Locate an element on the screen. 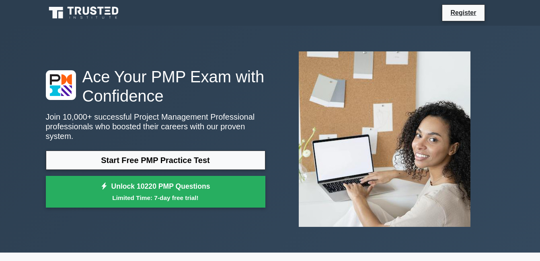 The width and height of the screenshot is (540, 261). a: Start Free PMP Practice Test is located at coordinates (156, 160).